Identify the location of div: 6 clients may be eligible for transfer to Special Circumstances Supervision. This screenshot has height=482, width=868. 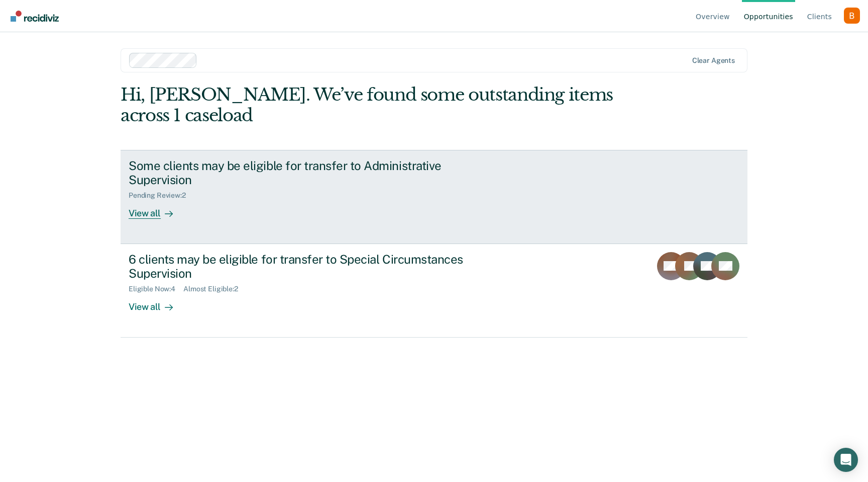
(305, 267).